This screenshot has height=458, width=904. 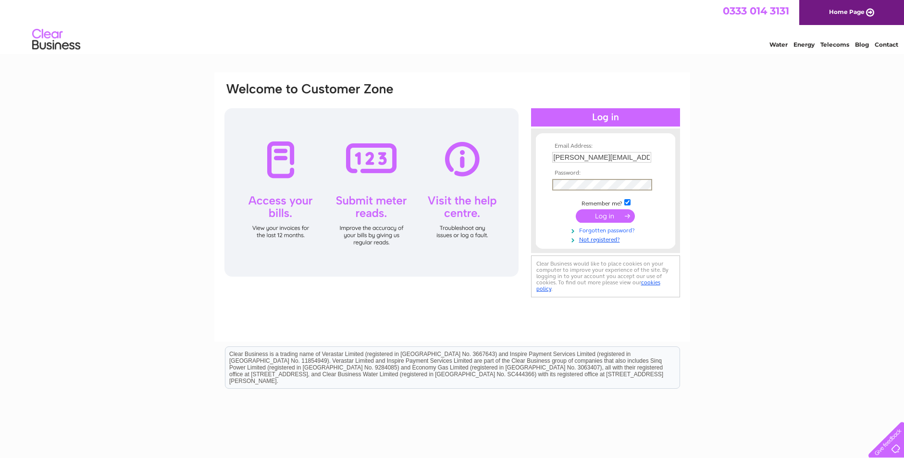 I want to click on span: 0333 014 3131, so click(x=756, y=11).